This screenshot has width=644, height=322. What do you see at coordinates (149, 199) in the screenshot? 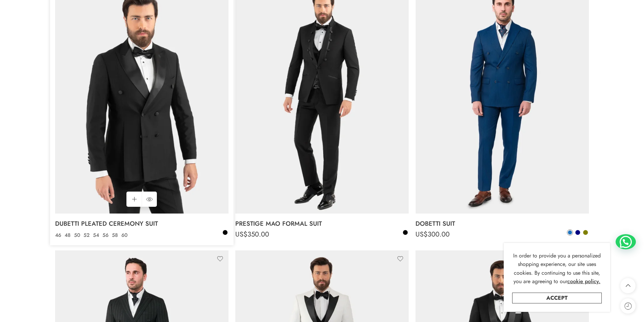
I see `a: QUICK SHOP` at bounding box center [149, 199].